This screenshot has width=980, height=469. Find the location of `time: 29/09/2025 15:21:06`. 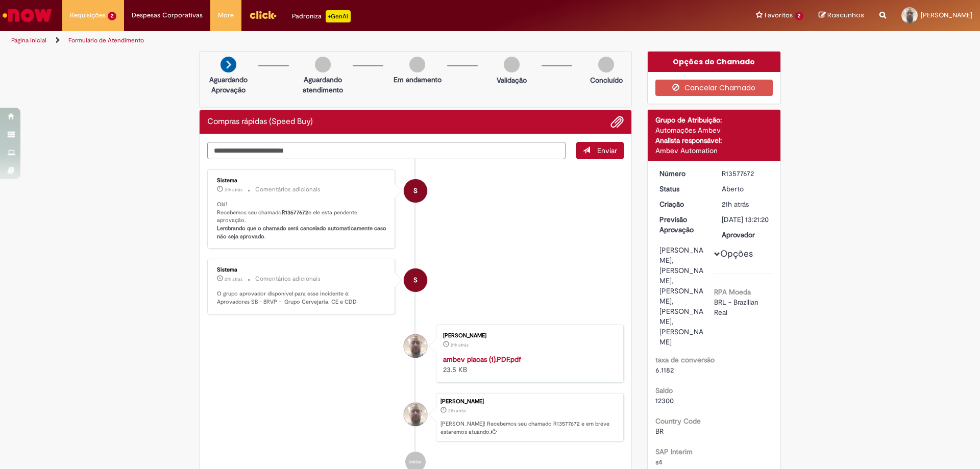

time: 29/09/2025 15:21:06 is located at coordinates (459, 345).